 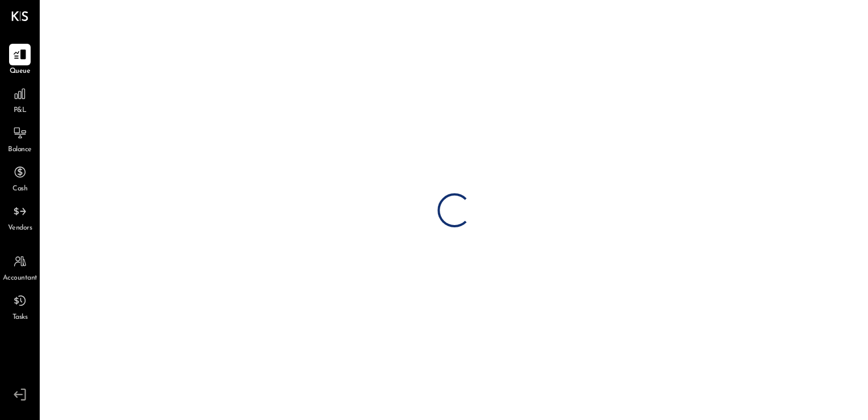 What do you see at coordinates (20, 72) in the screenshot?
I see `span: Queue` at bounding box center [20, 72].